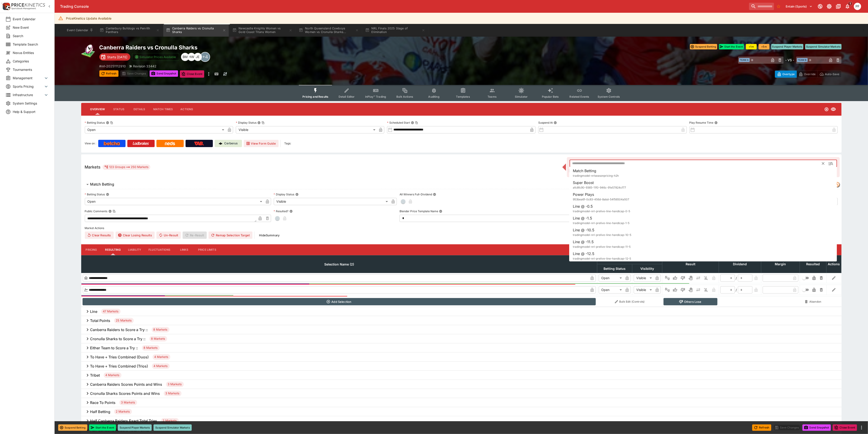  Describe the element at coordinates (205, 57) in the screenshot. I see `div: +4` at that location.